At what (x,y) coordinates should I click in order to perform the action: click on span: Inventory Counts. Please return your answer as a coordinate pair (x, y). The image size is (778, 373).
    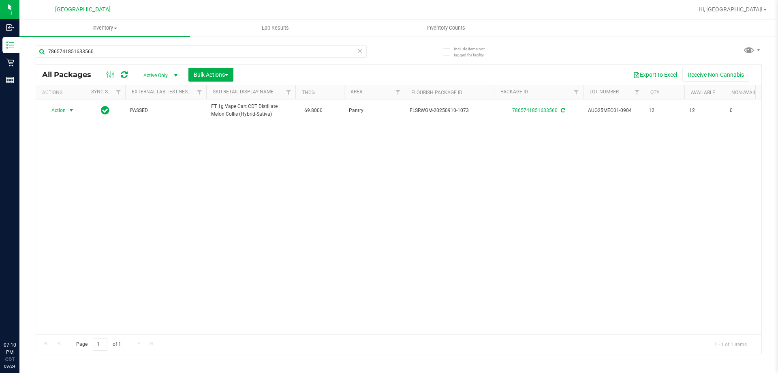
    Looking at the image, I should click on (446, 28).